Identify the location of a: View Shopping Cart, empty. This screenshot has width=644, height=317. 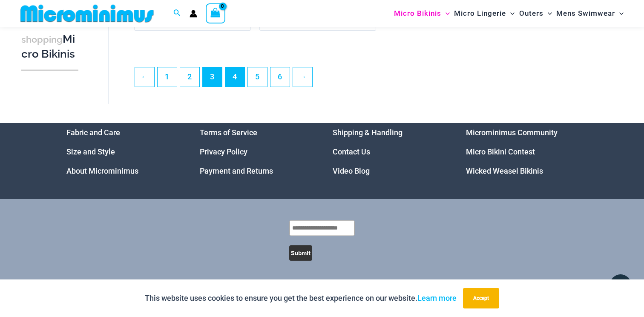
(215, 13).